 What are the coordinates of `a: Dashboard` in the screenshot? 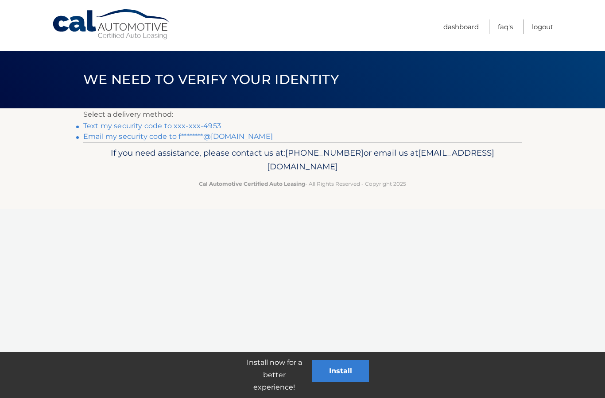 It's located at (461, 27).